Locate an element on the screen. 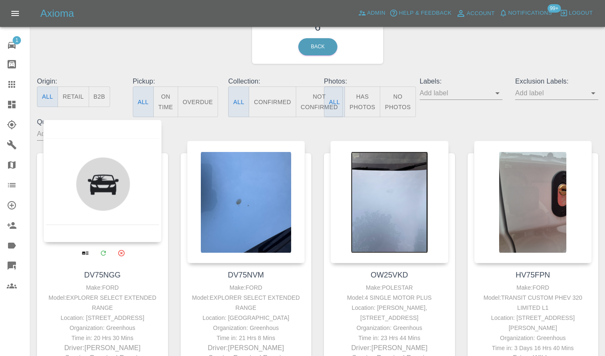 This screenshot has width=605, height=356. button: Has Photos is located at coordinates (362, 102).